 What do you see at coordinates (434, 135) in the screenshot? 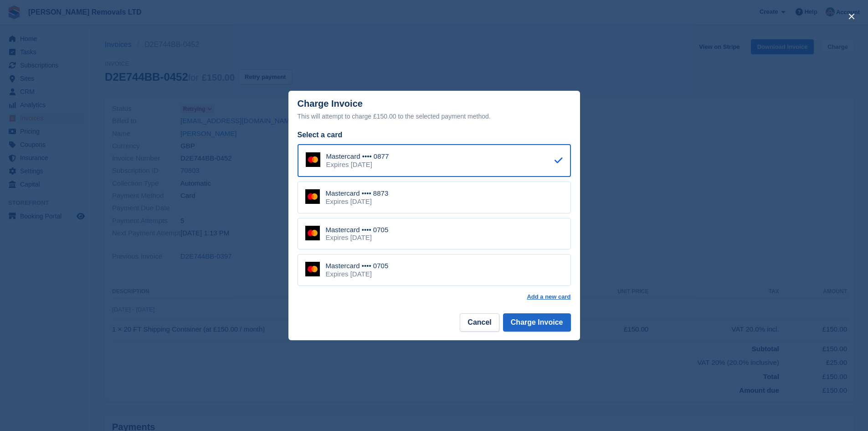
I see `div: Select a card` at bounding box center [434, 135].